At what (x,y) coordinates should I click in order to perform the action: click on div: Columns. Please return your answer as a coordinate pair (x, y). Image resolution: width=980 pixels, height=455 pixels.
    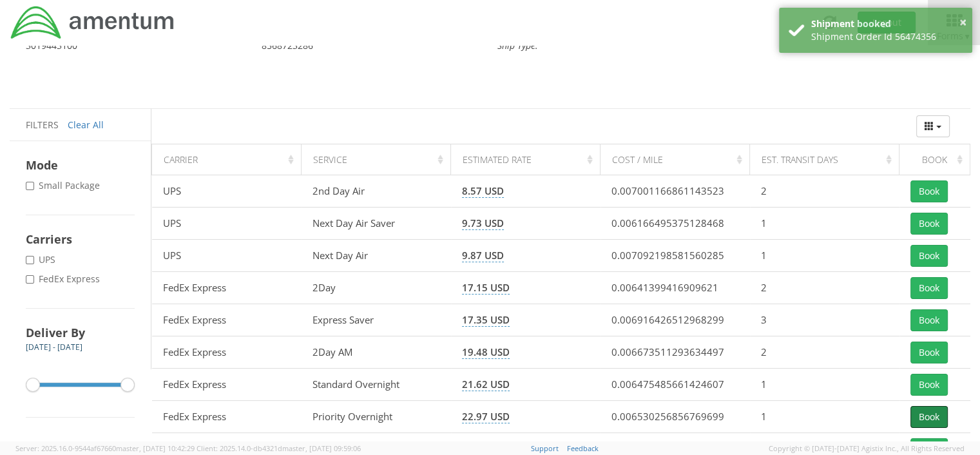
    Looking at the image, I should click on (933, 126).